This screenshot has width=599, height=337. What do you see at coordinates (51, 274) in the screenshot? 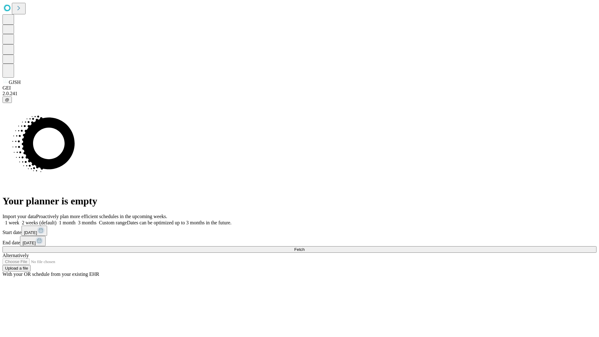
I see `span: With your OR schedule from your existing EHR` at bounding box center [51, 274].